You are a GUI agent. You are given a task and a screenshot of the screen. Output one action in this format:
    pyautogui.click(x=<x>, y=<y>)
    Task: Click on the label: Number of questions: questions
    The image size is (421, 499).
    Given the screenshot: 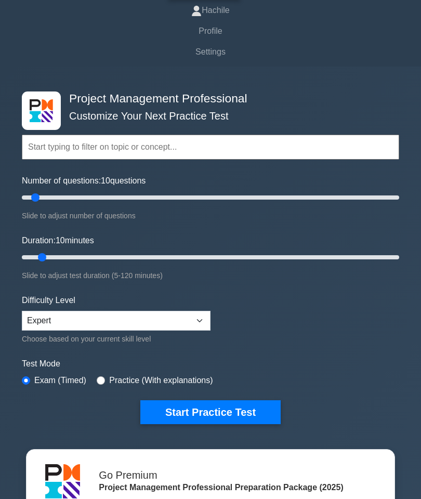 What is the action you would take?
    pyautogui.click(x=84, y=181)
    